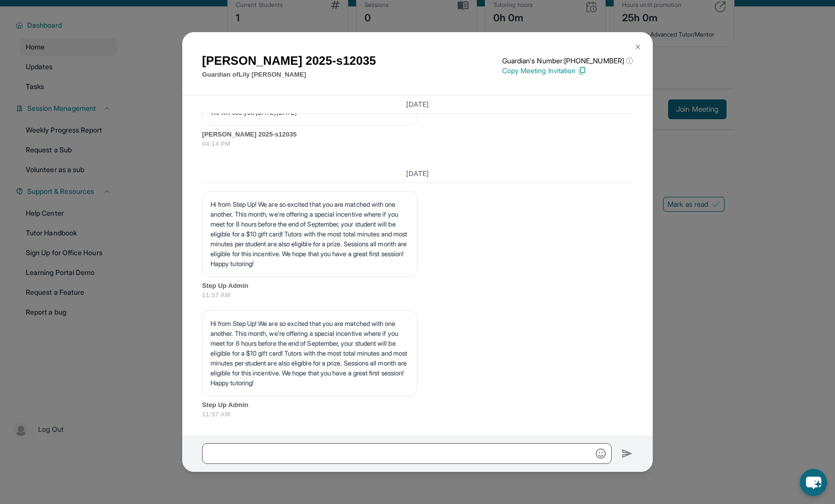  Describe the element at coordinates (638, 47) in the screenshot. I see `img: Close Icon` at that location.